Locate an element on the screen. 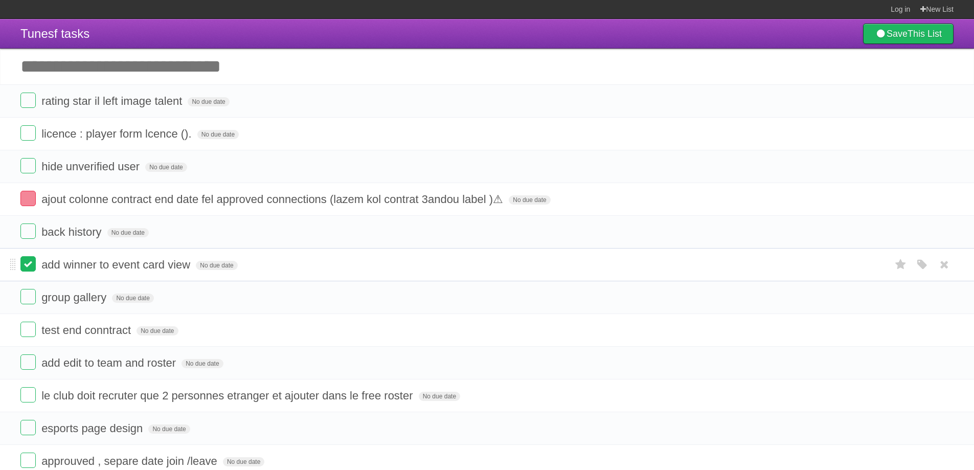 This screenshot has width=974, height=470. span: esports page design is located at coordinates (93, 428).